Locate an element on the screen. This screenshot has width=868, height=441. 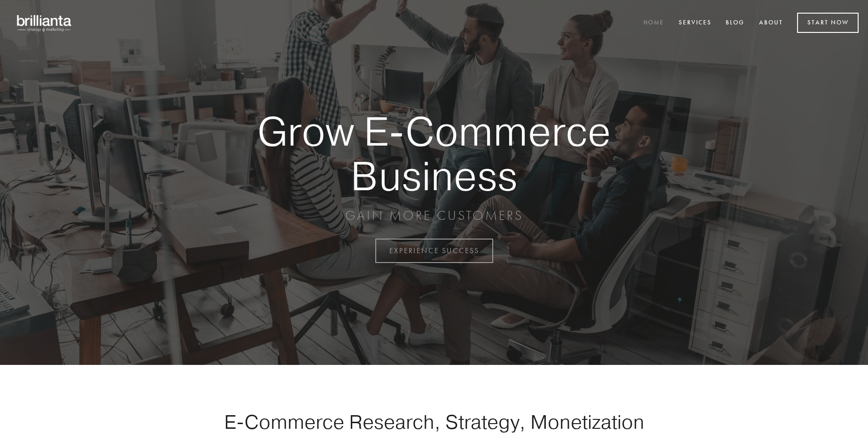
img: brillianta - research, strategy, marketing is located at coordinates (45, 23).